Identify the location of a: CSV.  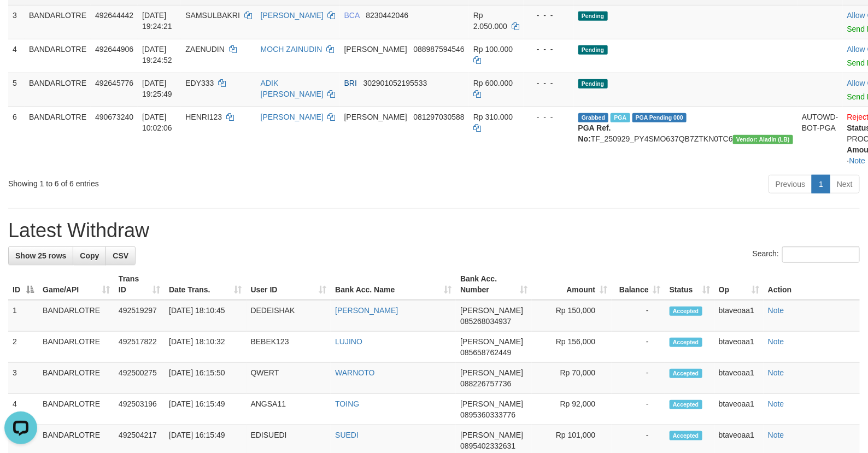
(120, 256).